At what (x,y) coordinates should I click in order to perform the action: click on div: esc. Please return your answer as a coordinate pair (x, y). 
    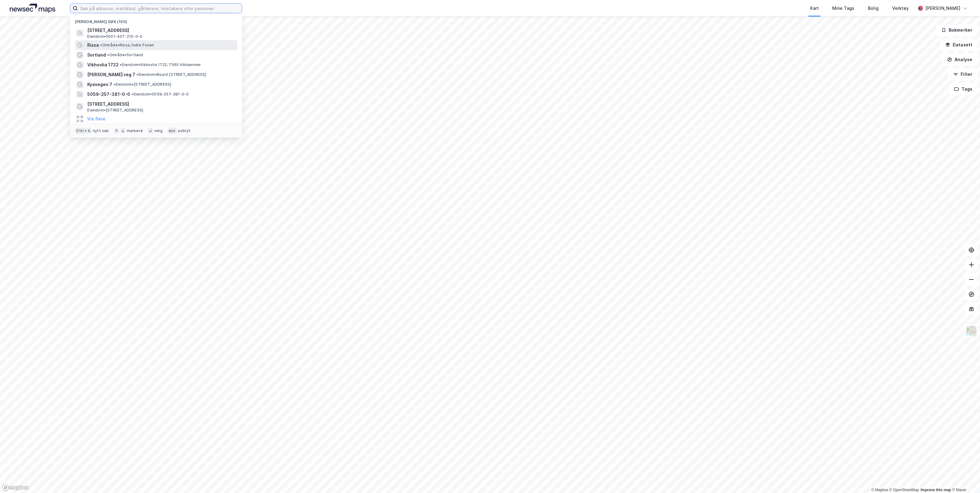
    Looking at the image, I should click on (172, 131).